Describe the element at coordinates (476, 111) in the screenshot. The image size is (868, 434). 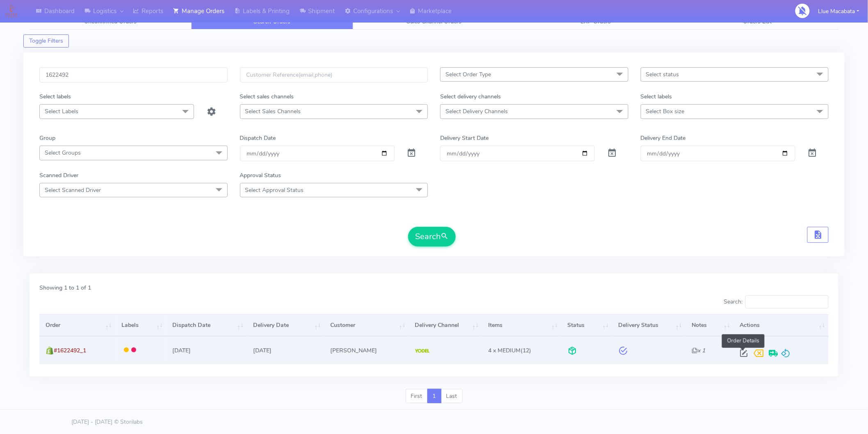
I see `span: Select Delivery Channels` at that location.